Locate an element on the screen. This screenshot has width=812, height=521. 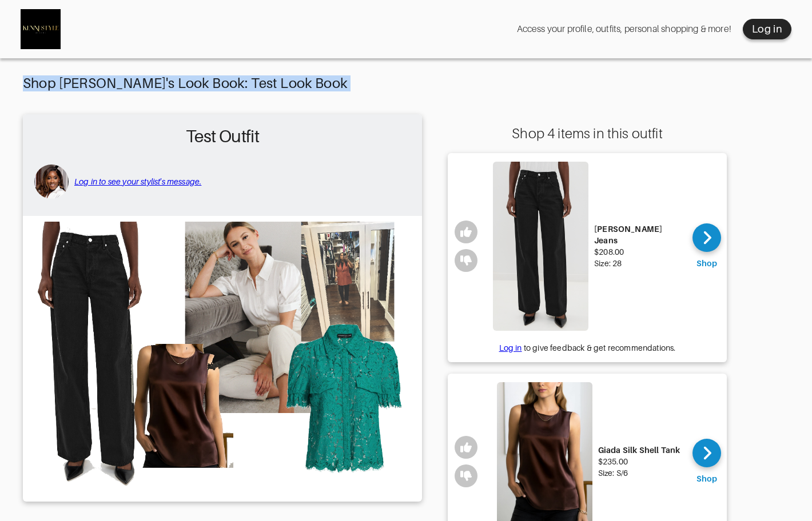
div: $208.00 is located at coordinates (638, 252).